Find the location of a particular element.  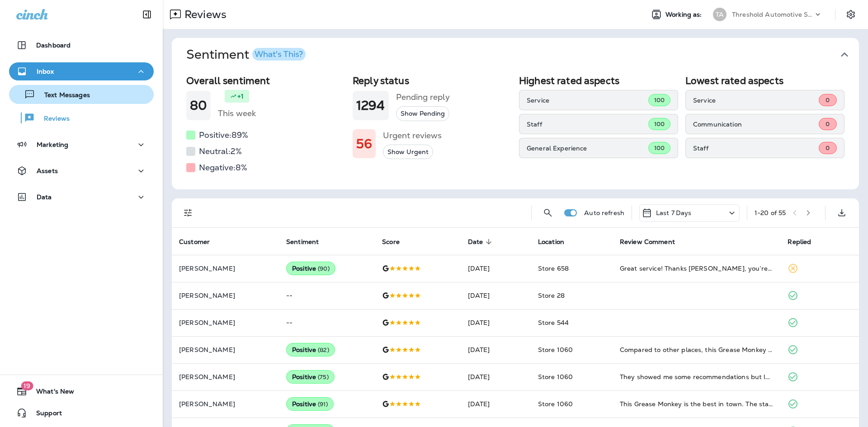

p: Communication is located at coordinates (756, 124).